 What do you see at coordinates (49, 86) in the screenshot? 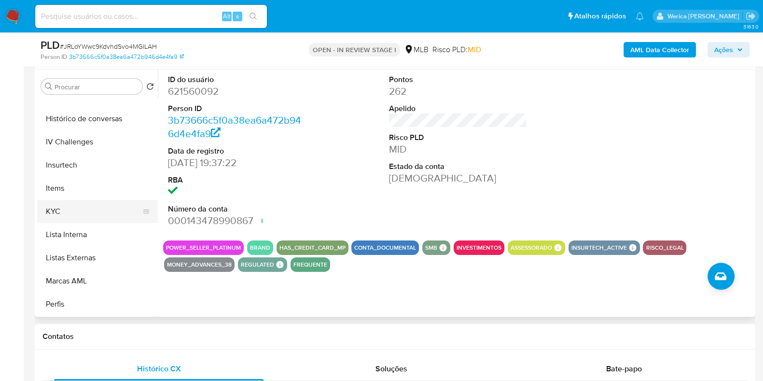
I see `button: Procurar` at bounding box center [49, 86].